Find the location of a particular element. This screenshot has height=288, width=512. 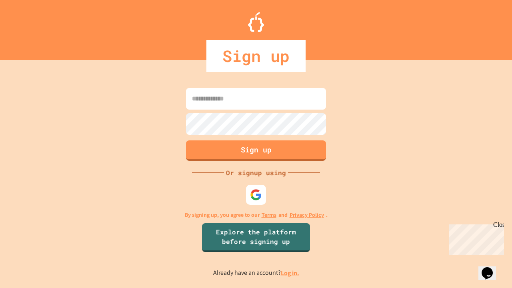

a: Log in. is located at coordinates (290, 273).